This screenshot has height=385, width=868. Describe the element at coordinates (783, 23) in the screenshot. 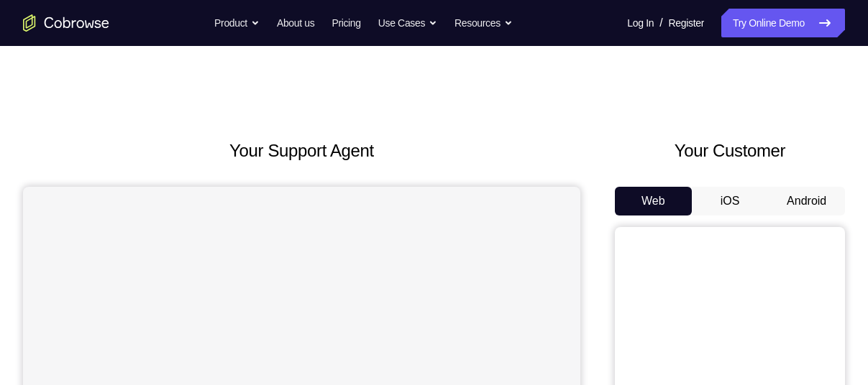

I see `a: Try Online Demo` at that location.